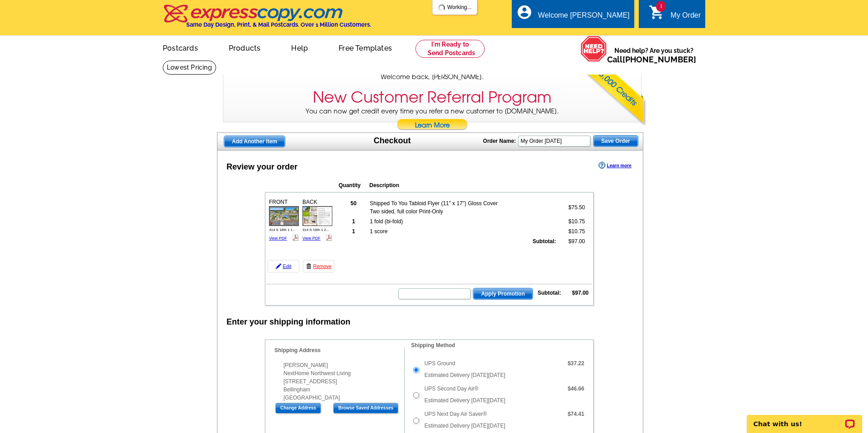 This screenshot has width=868, height=433. I want to click on a: Postcards, so click(180, 47).